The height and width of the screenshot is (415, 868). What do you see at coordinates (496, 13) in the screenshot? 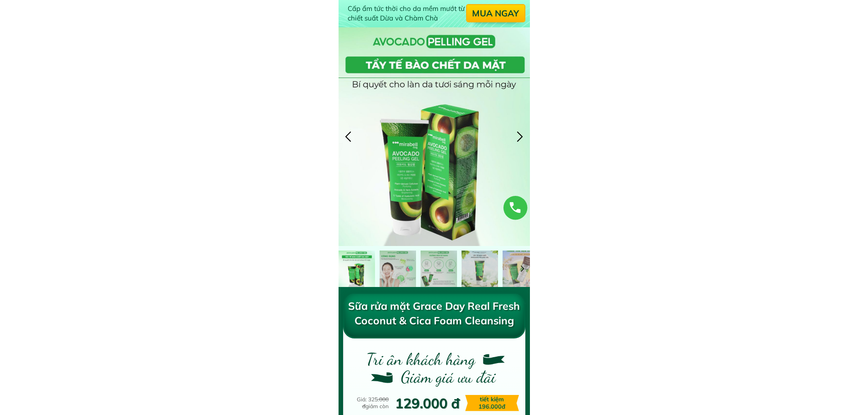
I see `h1: MUA NGAY` at bounding box center [496, 13].